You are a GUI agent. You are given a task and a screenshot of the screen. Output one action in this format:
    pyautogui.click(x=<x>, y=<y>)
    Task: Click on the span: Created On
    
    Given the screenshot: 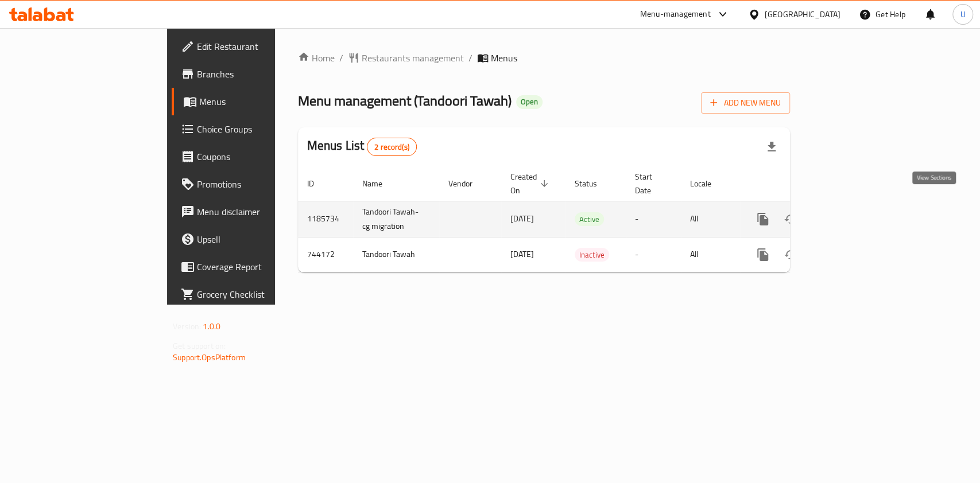 What is the action you would take?
    pyautogui.click(x=531, y=183)
    